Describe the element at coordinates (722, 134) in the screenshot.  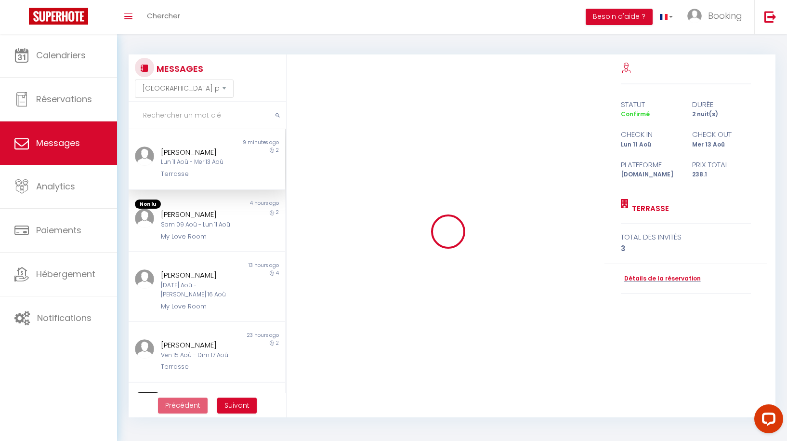
I see `div: check out` at that location.